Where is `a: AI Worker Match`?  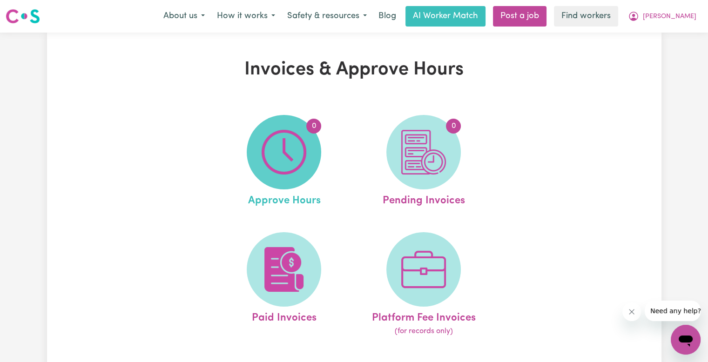
a: AI Worker Match is located at coordinates (445, 16).